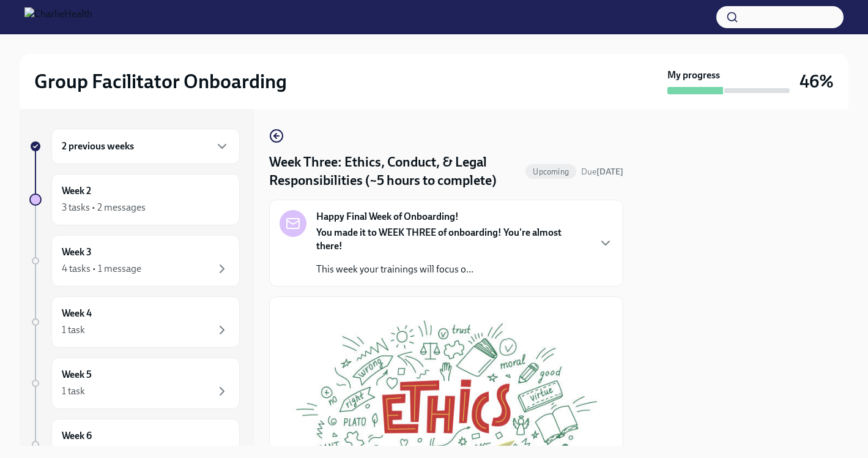  What do you see at coordinates (134, 261) in the screenshot?
I see `a: Week 34 tasks • 1 message` at bounding box center [134, 261].